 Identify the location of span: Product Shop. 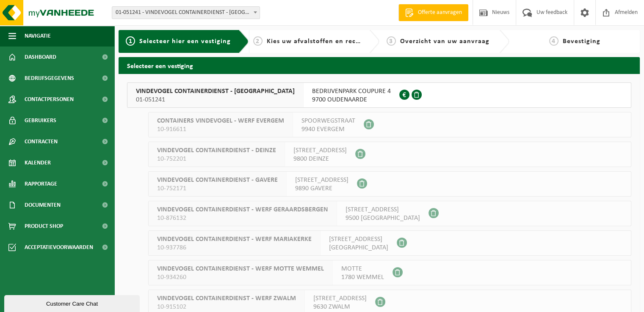
(44, 227).